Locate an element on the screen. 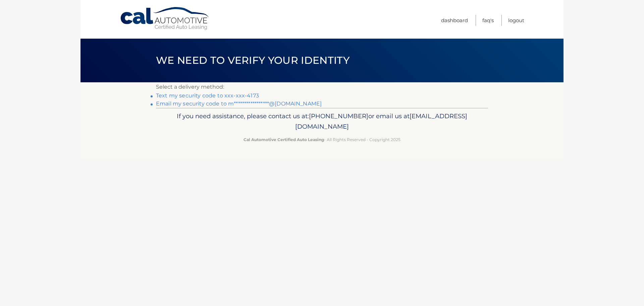  p: If you need assistance, please contact us at: or email us at is located at coordinates (322, 122).